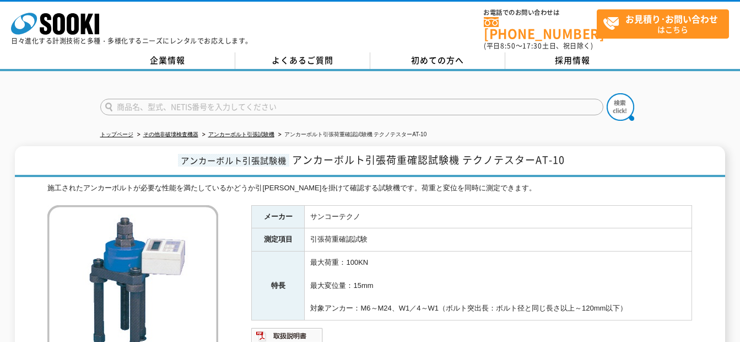 The image size is (740, 342). I want to click on a: アンカーボルト引張試験機, so click(241, 134).